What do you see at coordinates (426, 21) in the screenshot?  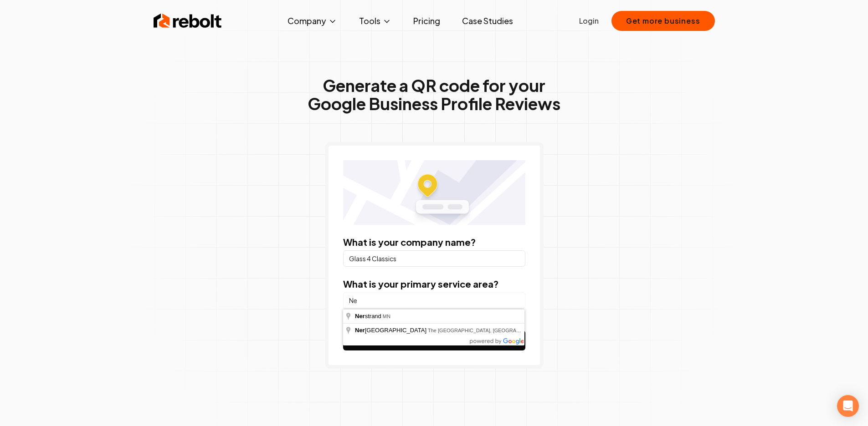 I see `a: Pricing` at bounding box center [426, 21].